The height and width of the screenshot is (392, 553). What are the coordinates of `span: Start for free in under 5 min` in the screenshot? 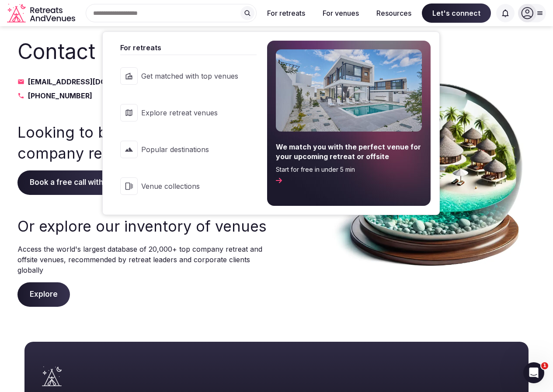 It's located at (349, 170).